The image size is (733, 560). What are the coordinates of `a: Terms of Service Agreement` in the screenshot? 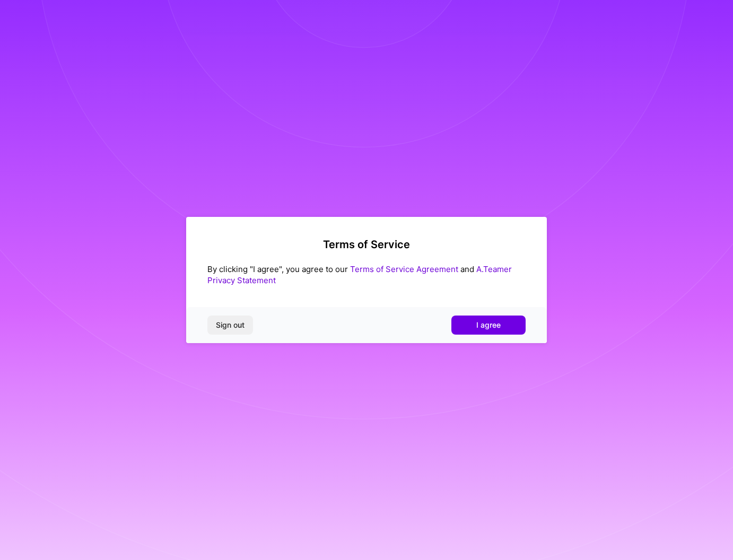 It's located at (404, 269).